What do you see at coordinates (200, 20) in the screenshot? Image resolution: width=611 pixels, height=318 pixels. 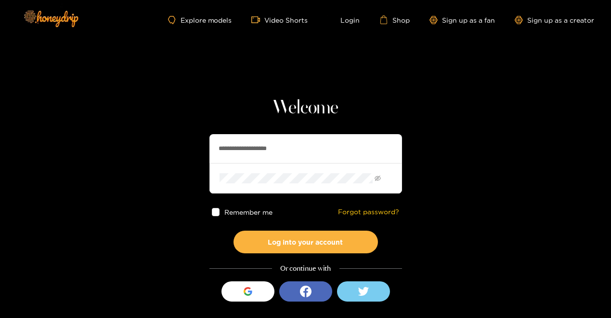 I see `a: Explore models` at bounding box center [200, 20].